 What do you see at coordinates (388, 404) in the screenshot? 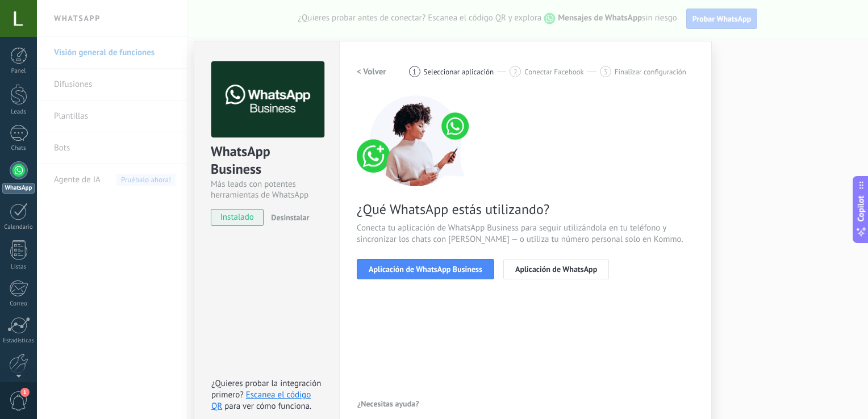
I see `span: ¿Necesitas ayuda?` at bounding box center [388, 404].